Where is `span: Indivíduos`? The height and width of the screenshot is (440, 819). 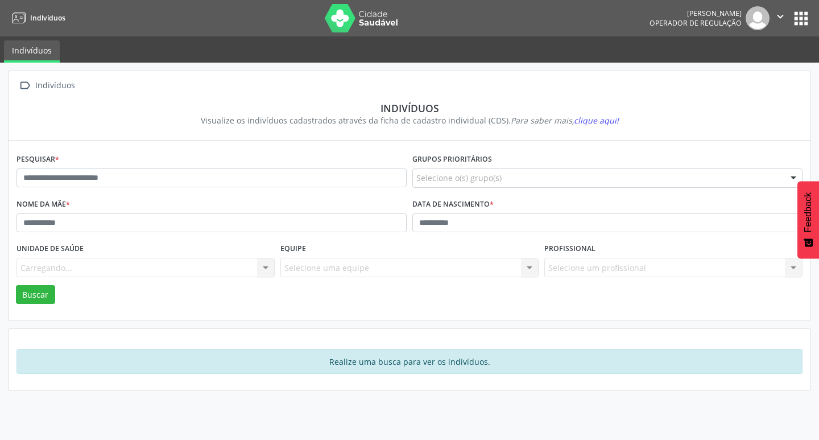
span: Indivíduos is located at coordinates (48, 18).